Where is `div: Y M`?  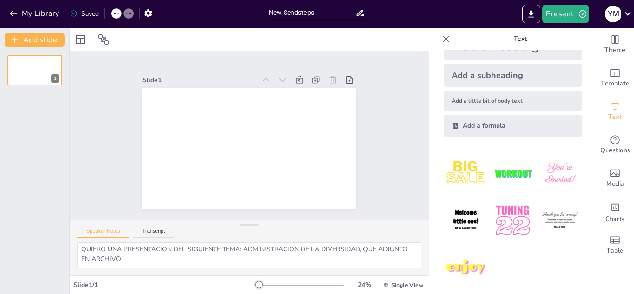 div: Y M is located at coordinates (613, 14).